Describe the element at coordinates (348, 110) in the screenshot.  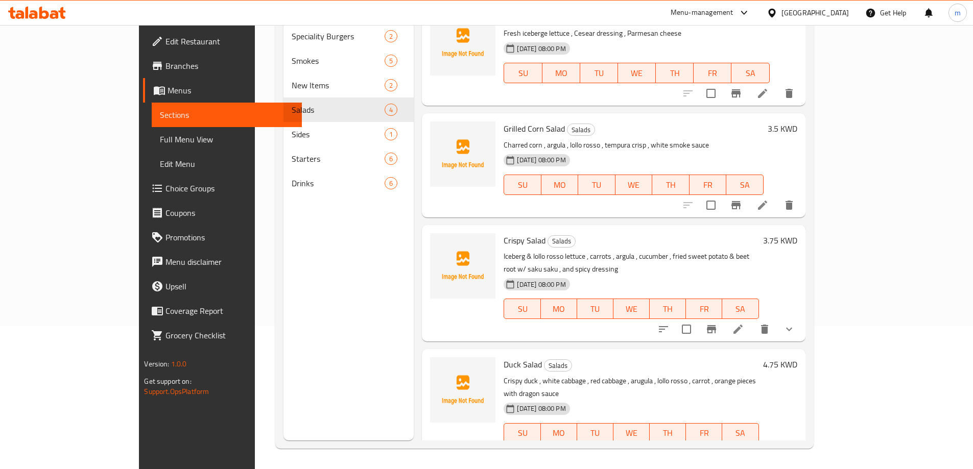
I see `div: Salads4` at that location.